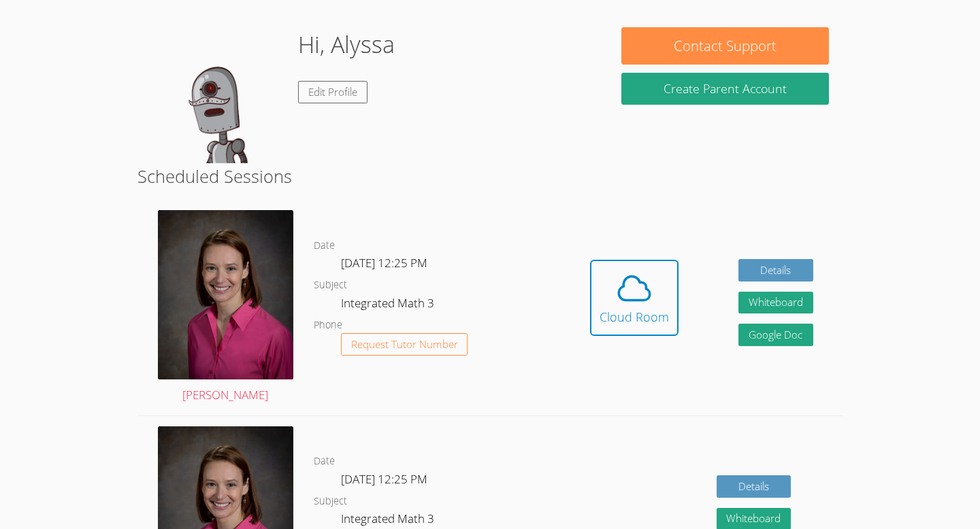 Image resolution: width=980 pixels, height=529 pixels. Describe the element at coordinates (404, 344) in the screenshot. I see `span: Request Tutor Number` at that location.